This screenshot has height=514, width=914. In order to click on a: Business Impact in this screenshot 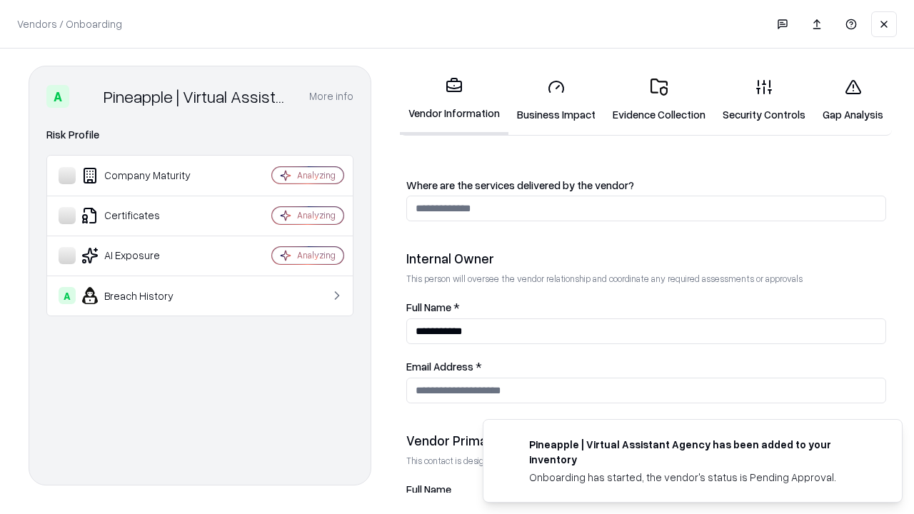, I will do `click(557, 100)`.